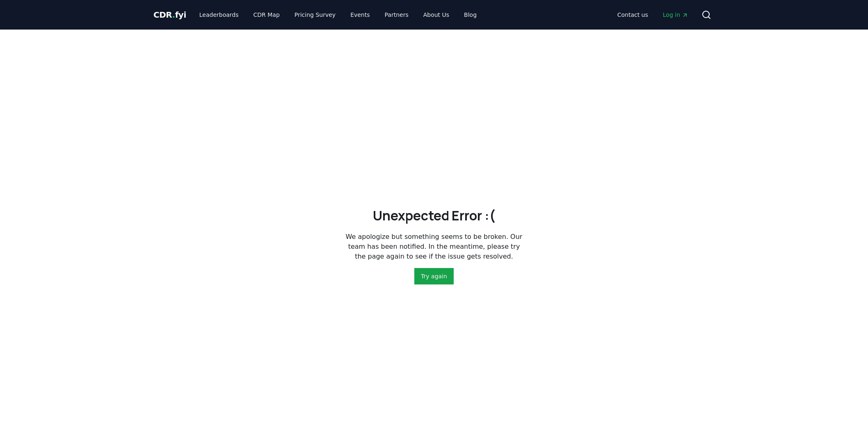 The height and width of the screenshot is (431, 868). What do you see at coordinates (434, 216) in the screenshot?
I see `h2: Unexpected Error :(` at bounding box center [434, 216].